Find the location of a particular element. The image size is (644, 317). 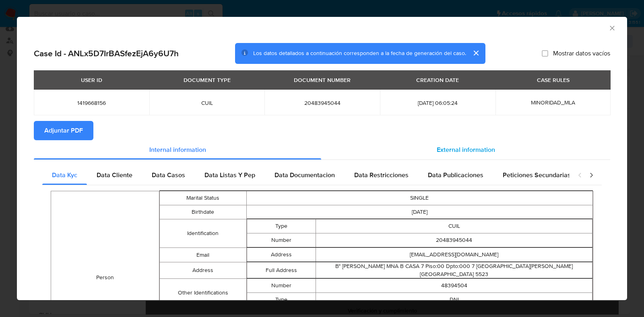

td: Birthdate is located at coordinates (203, 212).